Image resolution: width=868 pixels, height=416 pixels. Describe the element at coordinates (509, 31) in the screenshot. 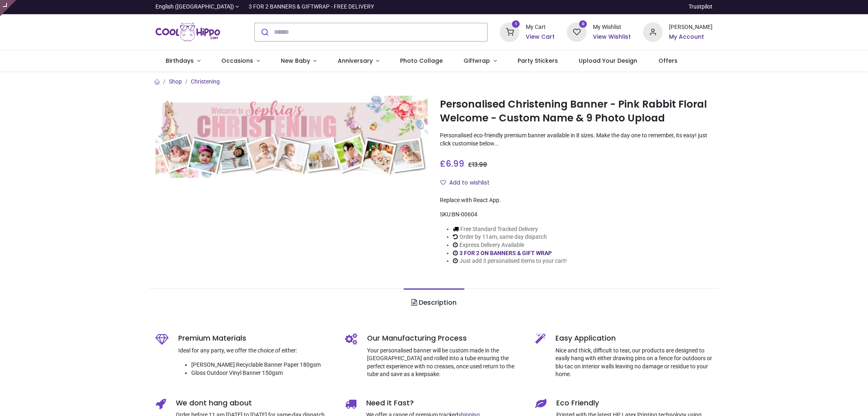

I see `a: 1` at that location.